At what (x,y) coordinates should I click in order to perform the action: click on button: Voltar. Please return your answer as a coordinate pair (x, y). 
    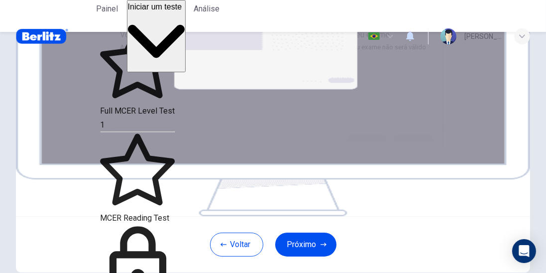
    Looking at the image, I should click on (237, 245).